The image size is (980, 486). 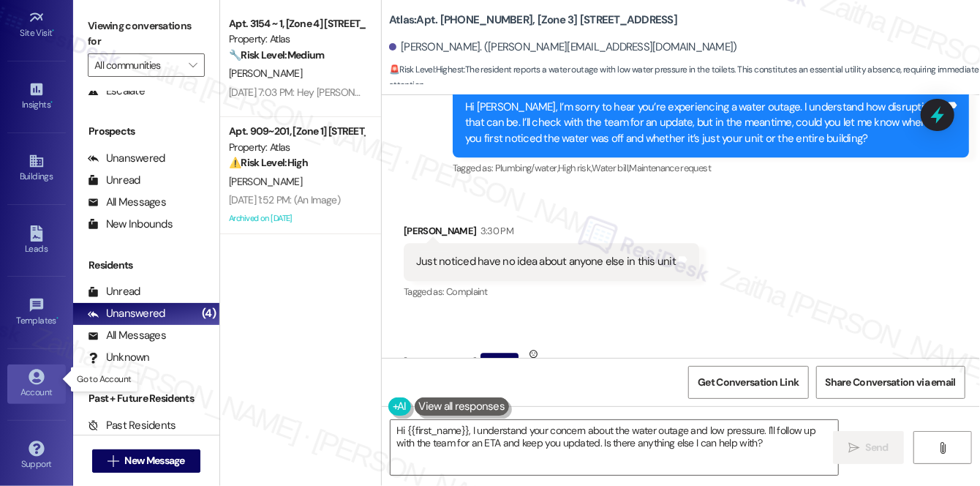 I want to click on span: Plumbing/water ,, so click(x=527, y=168).